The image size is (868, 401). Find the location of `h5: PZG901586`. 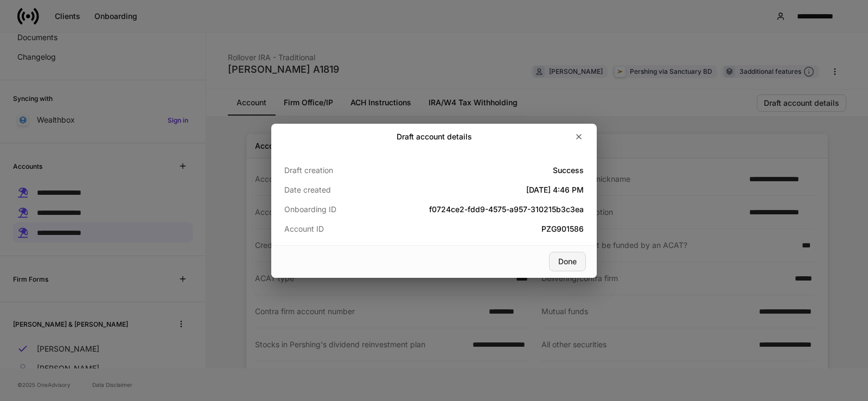

h5: PZG901586 is located at coordinates (484, 229).